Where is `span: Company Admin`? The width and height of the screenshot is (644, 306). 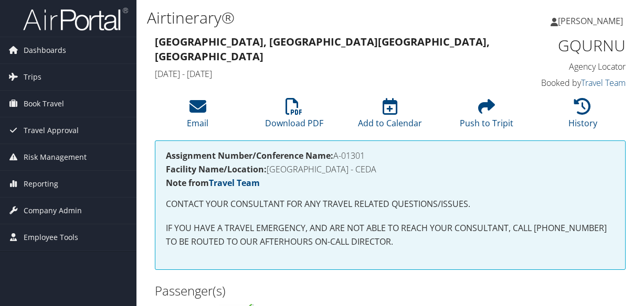
span: Company Admin is located at coordinates (52, 211).